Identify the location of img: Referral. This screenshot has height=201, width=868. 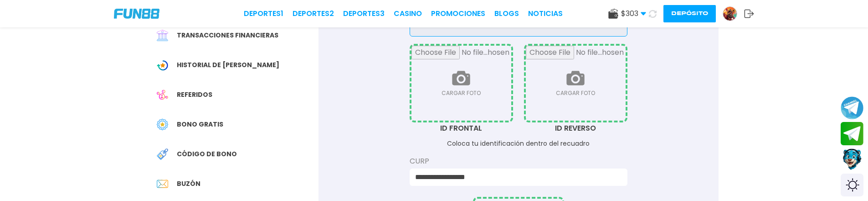
(162, 95).